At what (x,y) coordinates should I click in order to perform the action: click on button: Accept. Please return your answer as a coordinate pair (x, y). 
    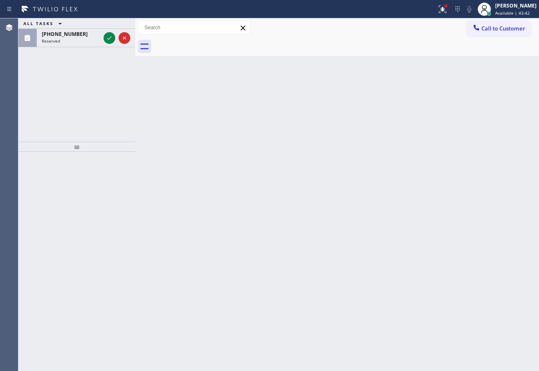
    Looking at the image, I should click on (109, 38).